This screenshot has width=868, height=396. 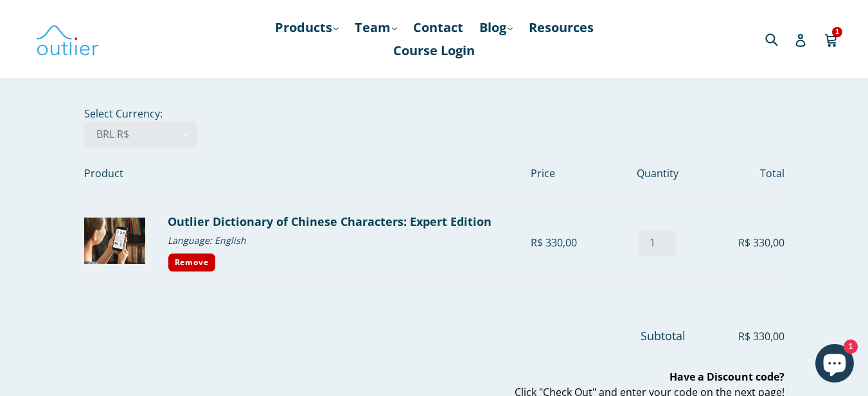 I want to click on th: Price, so click(x=575, y=173).